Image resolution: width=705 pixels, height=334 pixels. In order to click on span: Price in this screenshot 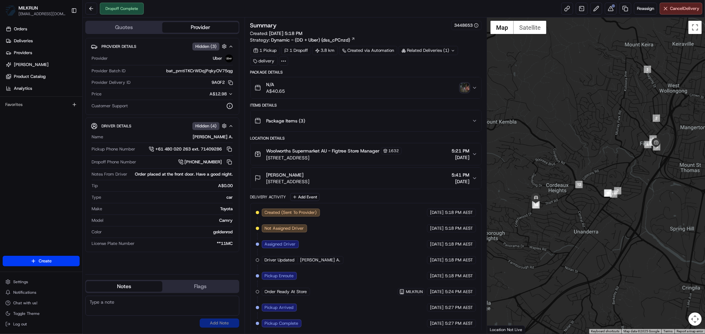, I will do `click(96, 94)`.